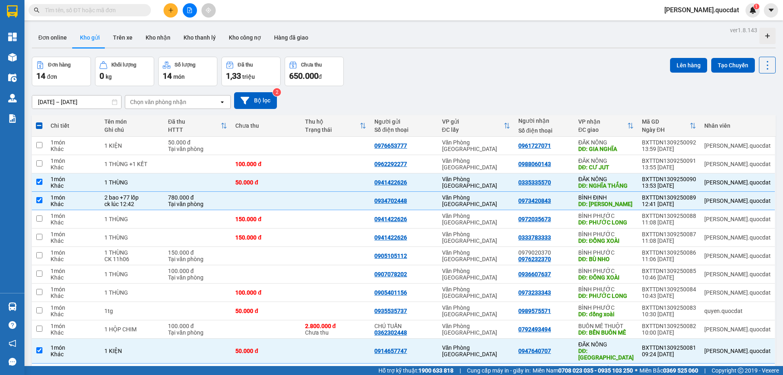 This screenshot has width=783, height=375. I want to click on div: DĐ: GIA NGHĨA, so click(606, 149).